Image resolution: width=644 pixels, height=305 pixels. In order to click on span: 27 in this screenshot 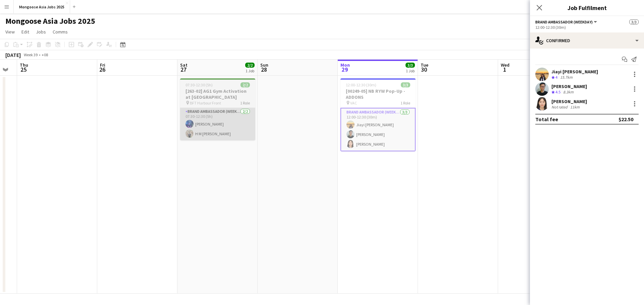, I will do `click(183, 69)`.